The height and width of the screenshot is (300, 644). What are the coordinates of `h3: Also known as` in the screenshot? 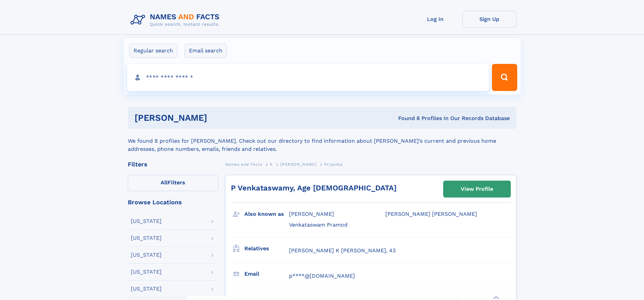 It's located at (267, 214).